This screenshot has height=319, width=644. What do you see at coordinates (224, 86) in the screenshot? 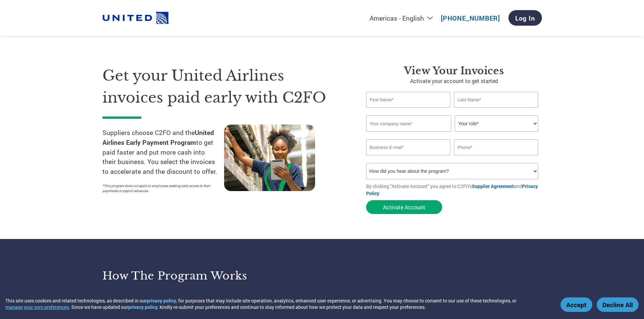
I see `h1: Get your United Airlines invoices paid early with C2FO` at bounding box center [224, 86].